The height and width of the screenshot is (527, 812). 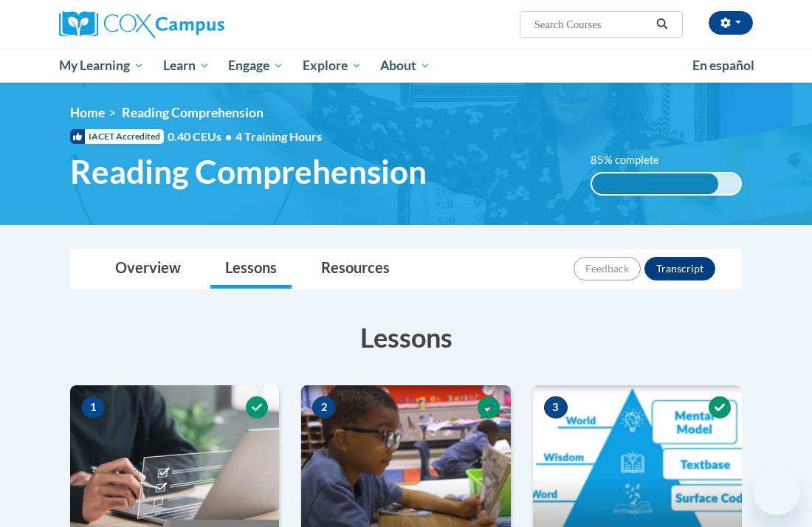 I want to click on span: 3, so click(x=556, y=407).